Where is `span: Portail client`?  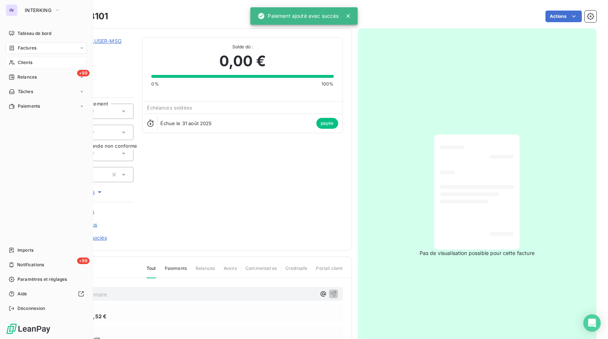 span: Portail client is located at coordinates (329, 271).